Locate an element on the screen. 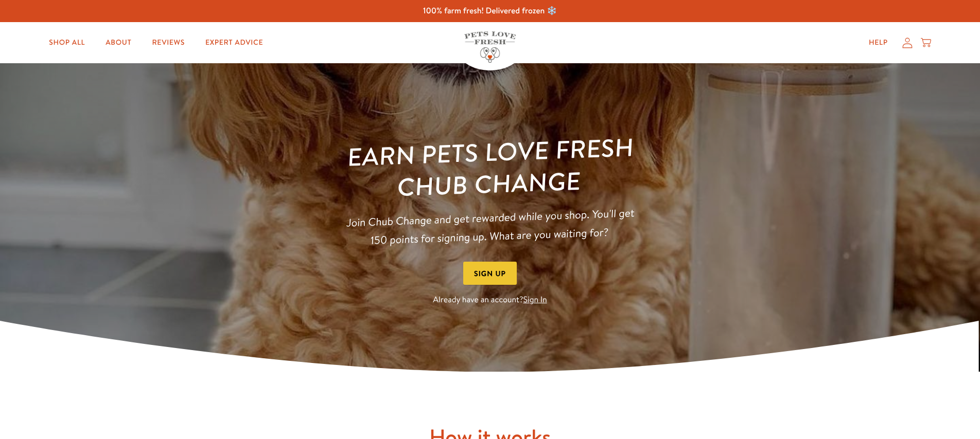 This screenshot has width=980, height=439. img: Pets Love Fresh is located at coordinates (490, 46).